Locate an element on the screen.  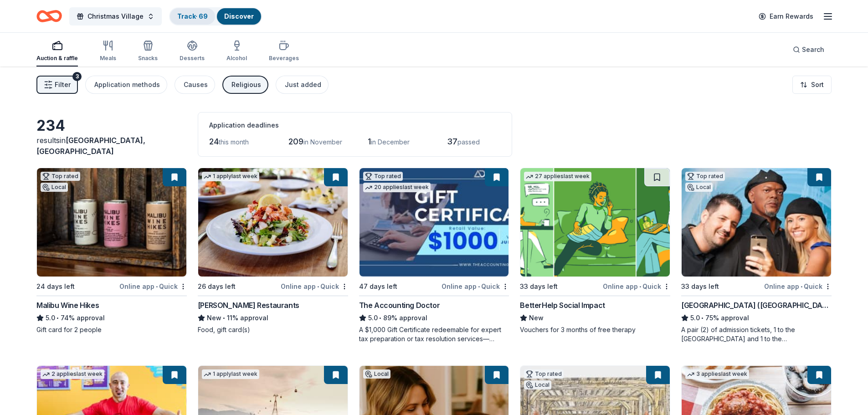
button: Snacks is located at coordinates (147, 51).